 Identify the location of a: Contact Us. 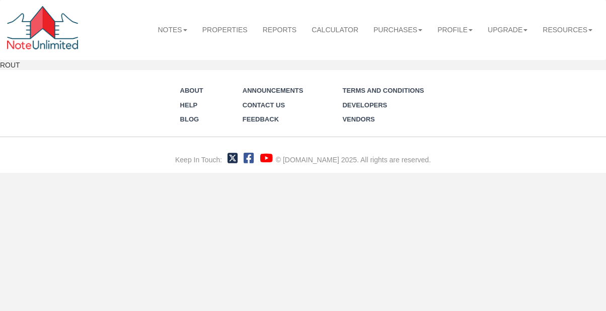
(264, 105).